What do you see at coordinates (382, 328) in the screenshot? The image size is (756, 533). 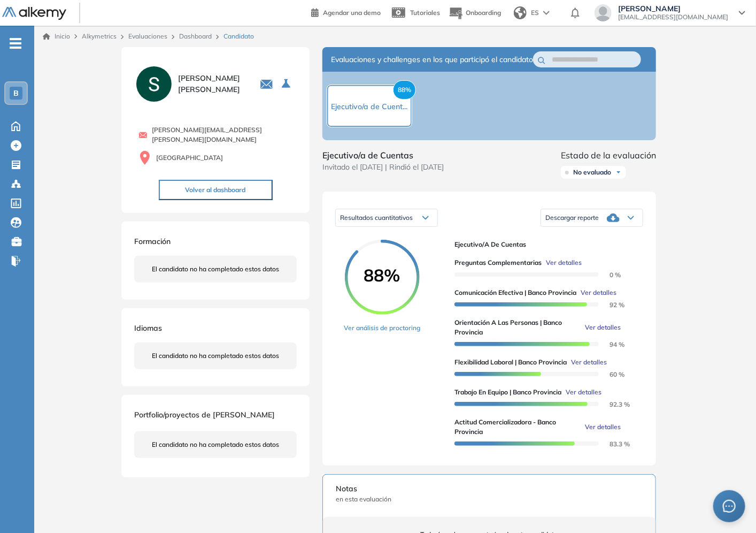 I see `a: Ver análisis de proctoring` at bounding box center [382, 328].